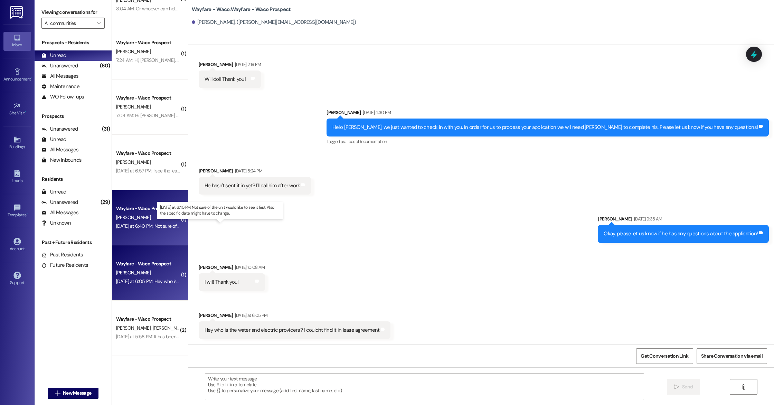  What do you see at coordinates (252, 186) in the screenshot?
I see `div: He hasn't sent it in yet? I'll call him after work` at bounding box center [252, 186].